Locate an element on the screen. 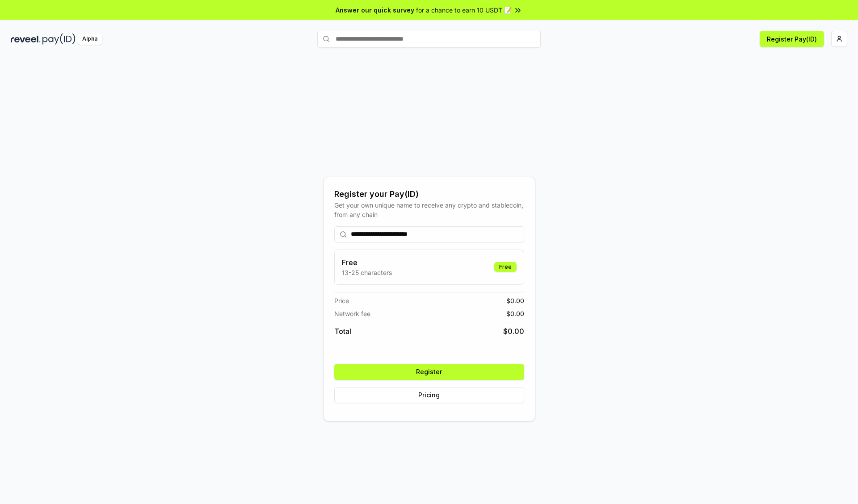 The width and height of the screenshot is (858, 504). div: Alpha is located at coordinates (89, 39).